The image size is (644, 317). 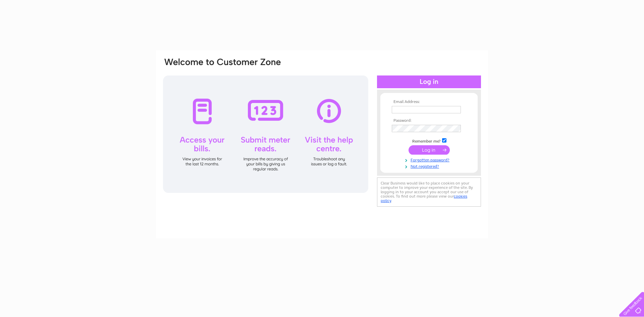 I want to click on th: Password:, so click(x=429, y=120).